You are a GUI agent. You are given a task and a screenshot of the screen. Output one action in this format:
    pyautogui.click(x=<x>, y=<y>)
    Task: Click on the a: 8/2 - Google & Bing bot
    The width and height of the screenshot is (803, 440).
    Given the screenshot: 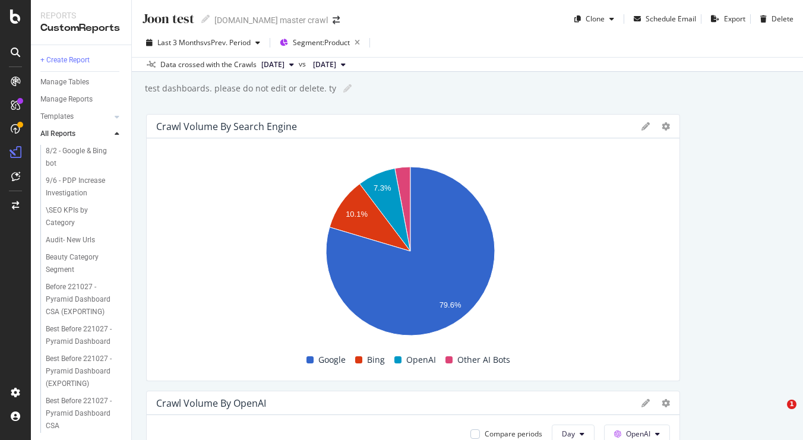 What is the action you would take?
    pyautogui.click(x=84, y=157)
    